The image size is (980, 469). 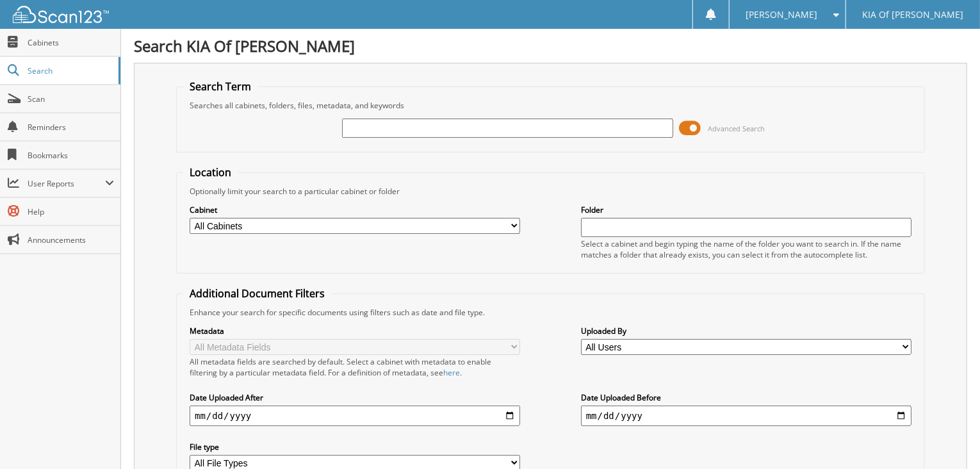 I want to click on img: scan123-logo-white.svg, so click(x=61, y=14).